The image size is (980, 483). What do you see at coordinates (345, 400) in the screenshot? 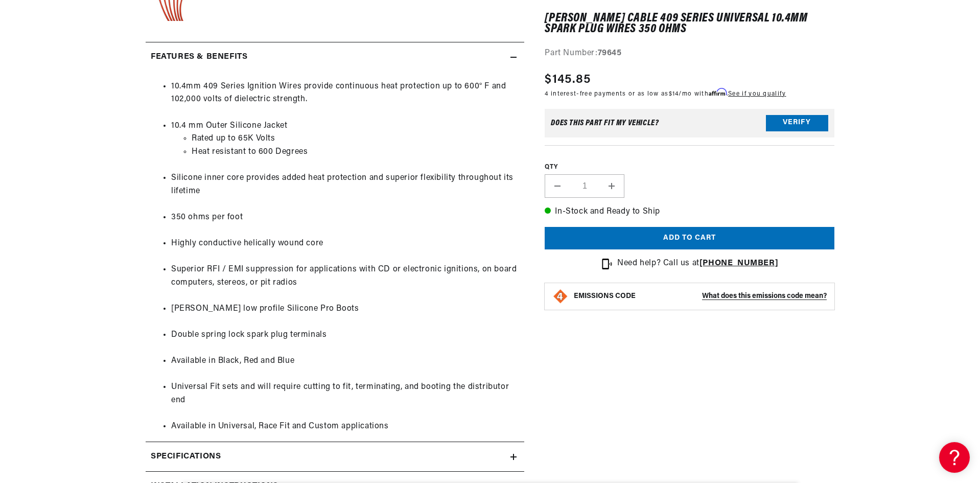
I see `li: Universal Fit sets and will require cutting to fit, terminating, and booting the distributor end` at bounding box center [345, 400].